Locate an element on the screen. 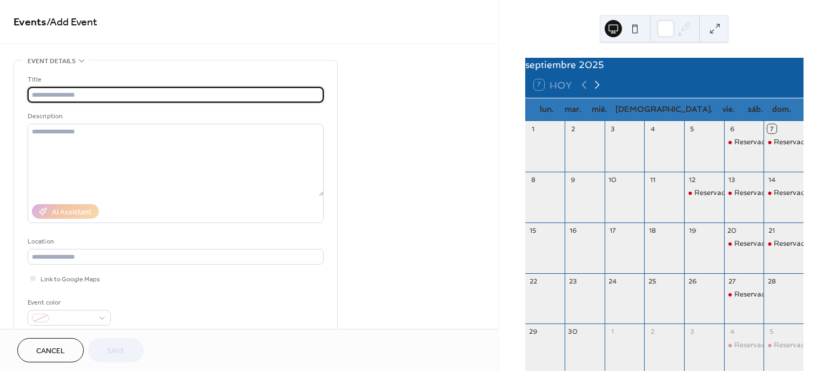 The width and height of the screenshot is (830, 371). div: 24 is located at coordinates (612, 281).